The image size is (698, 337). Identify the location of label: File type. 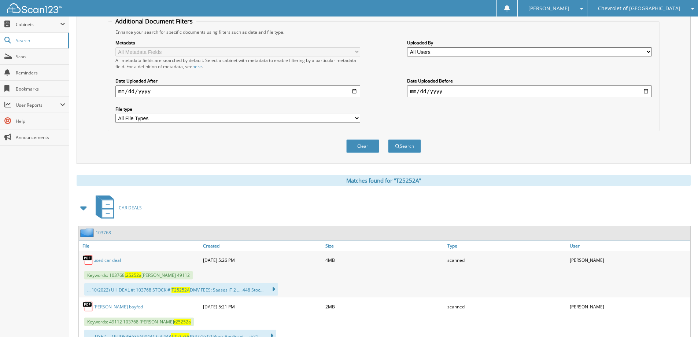
(238, 109).